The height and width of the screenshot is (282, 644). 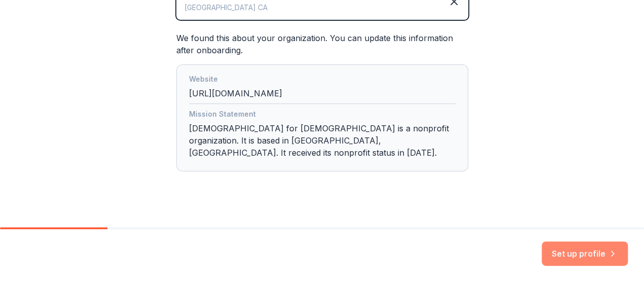 I want to click on div: Website, so click(x=322, y=80).